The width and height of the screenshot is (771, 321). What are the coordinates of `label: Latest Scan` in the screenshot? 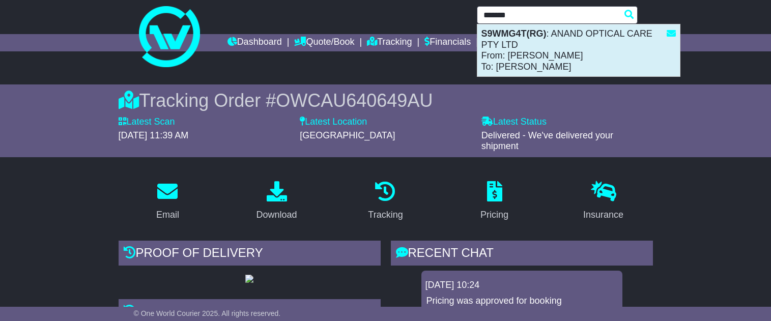 It's located at (147, 122).